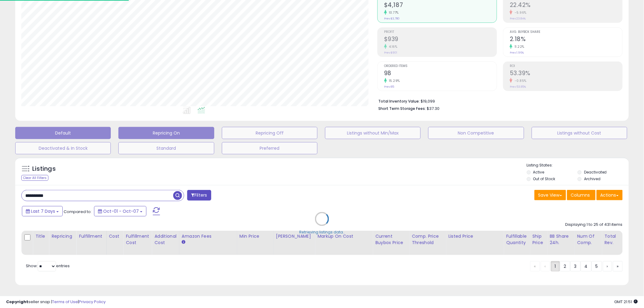 The width and height of the screenshot is (644, 308). What do you see at coordinates (92, 301) in the screenshot?
I see `a: Privacy Policy` at bounding box center [92, 301].